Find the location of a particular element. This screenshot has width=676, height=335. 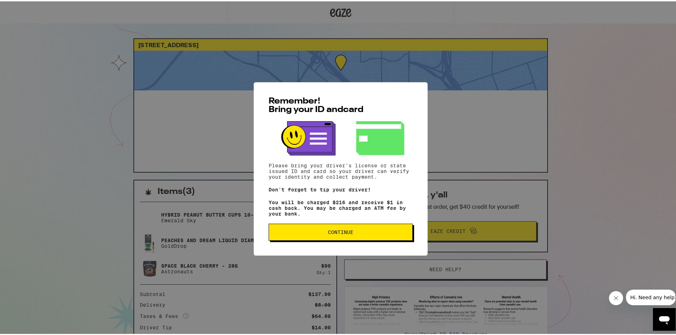

button: Continue is located at coordinates (341, 231).